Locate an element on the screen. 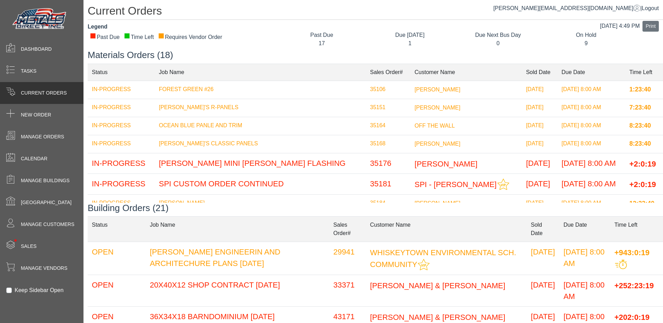 This screenshot has height=323, width=663. span: New Order is located at coordinates (36, 115).